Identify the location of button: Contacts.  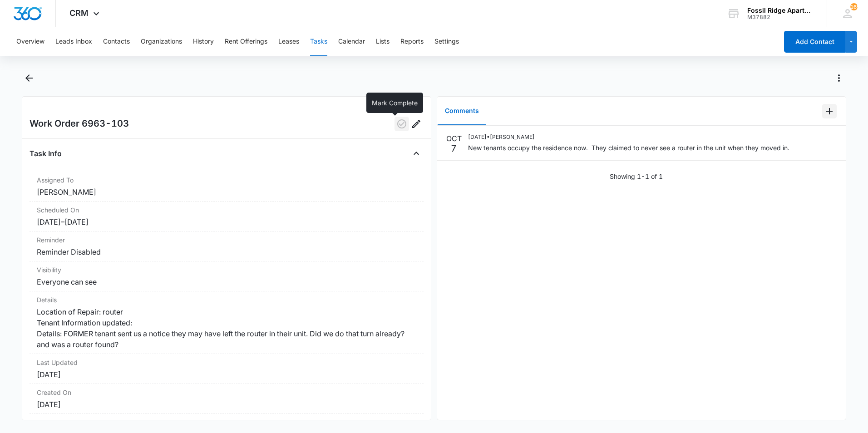
(116, 42).